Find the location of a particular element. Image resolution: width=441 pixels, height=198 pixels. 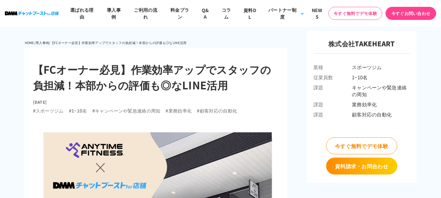

li: #スポーツジム is located at coordinates (48, 111).